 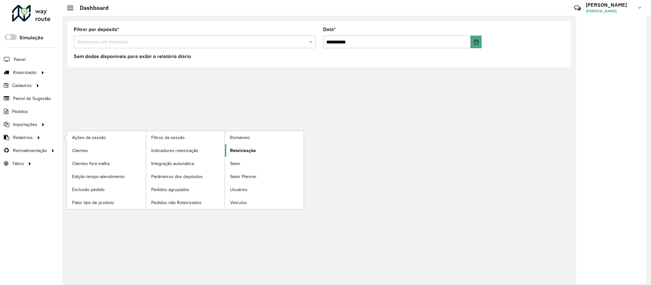 What do you see at coordinates (243, 151) in the screenshot?
I see `span: Roteirização` at bounding box center [243, 151].